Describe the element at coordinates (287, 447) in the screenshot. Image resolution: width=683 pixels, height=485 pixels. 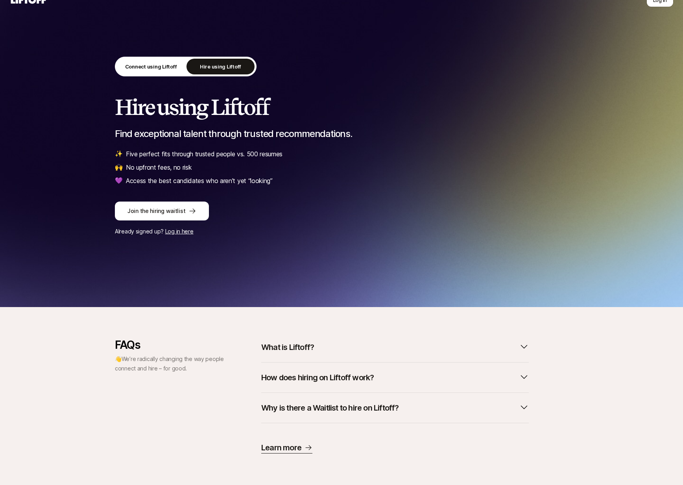
I see `a: Learn more` at that location.